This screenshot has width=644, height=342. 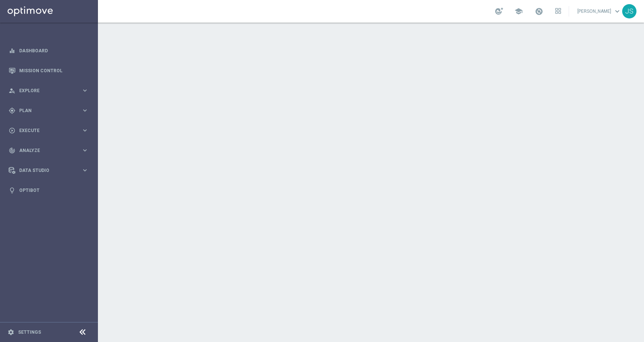 What do you see at coordinates (50, 111) in the screenshot?
I see `span: Plan` at bounding box center [50, 111].